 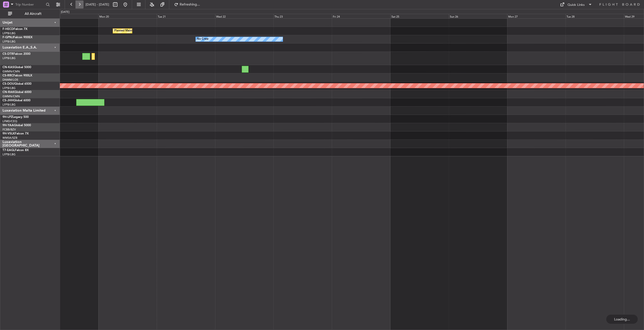 I want to click on button: Refreshing..., so click(x=187, y=5).